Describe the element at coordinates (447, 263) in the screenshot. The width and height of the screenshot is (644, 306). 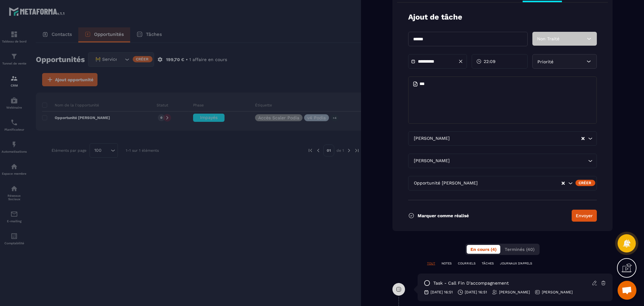
I see `p: NOTES` at that location.